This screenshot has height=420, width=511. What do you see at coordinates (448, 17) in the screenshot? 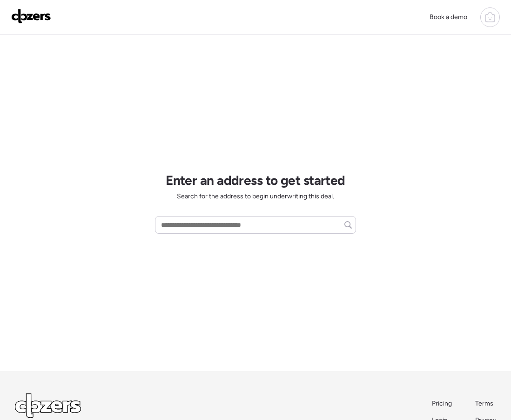
I see `span: Book a demo` at bounding box center [448, 17].